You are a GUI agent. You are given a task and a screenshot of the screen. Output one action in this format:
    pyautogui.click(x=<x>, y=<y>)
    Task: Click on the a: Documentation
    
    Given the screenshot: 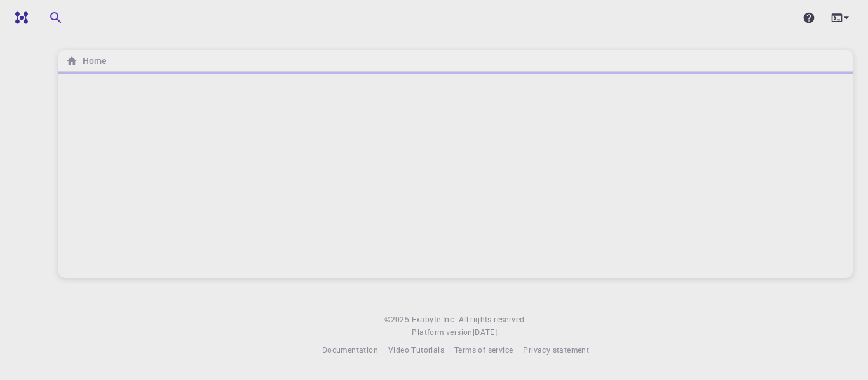 What is the action you would take?
    pyautogui.click(x=350, y=351)
    